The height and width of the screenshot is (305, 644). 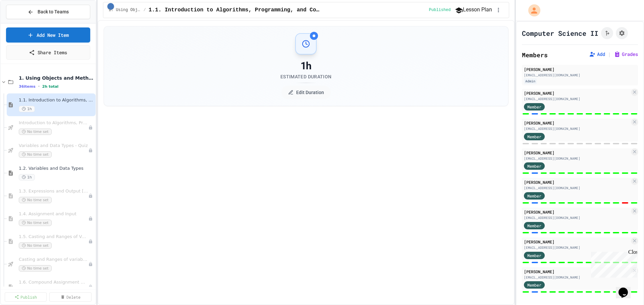 What do you see at coordinates (53, 123) in the screenshot?
I see `span: Introduction to Algorithms, Programming, and Compilers` at bounding box center [53, 123].